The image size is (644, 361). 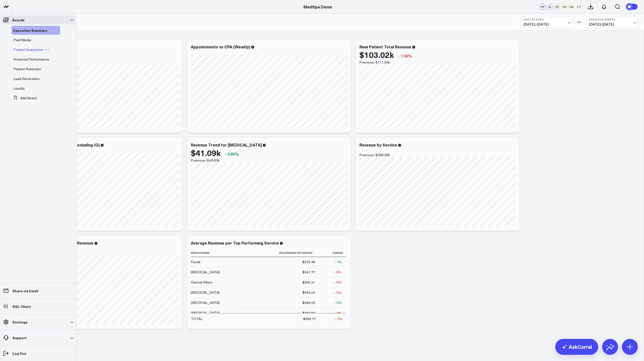 I want to click on div: TOTAL, so click(x=197, y=318).